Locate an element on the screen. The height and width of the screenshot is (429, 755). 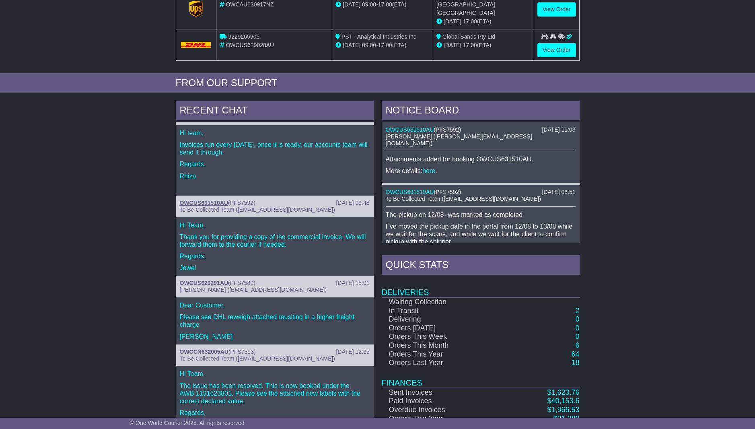
a: OWCUS629291AU is located at coordinates (204, 283).